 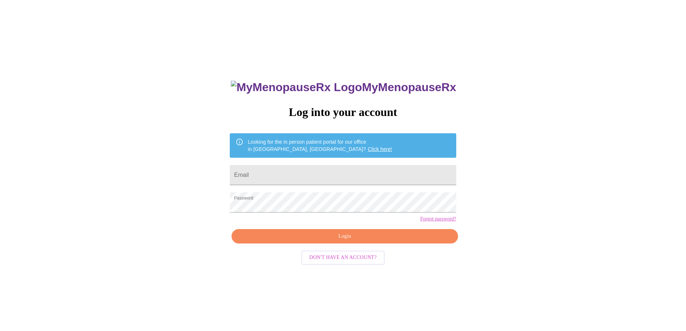 I want to click on h3: Log into your account, so click(x=343, y=112).